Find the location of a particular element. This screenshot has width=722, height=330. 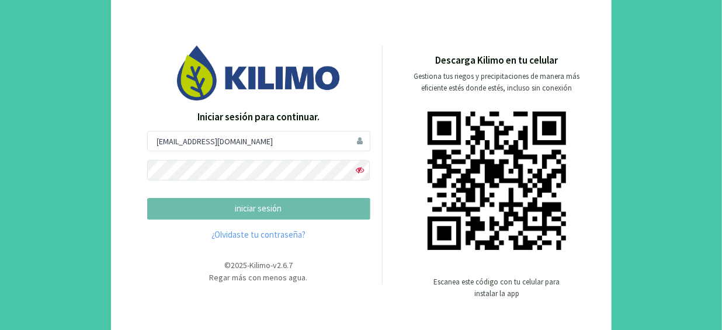

span: v2.6.7 is located at coordinates (283, 265).